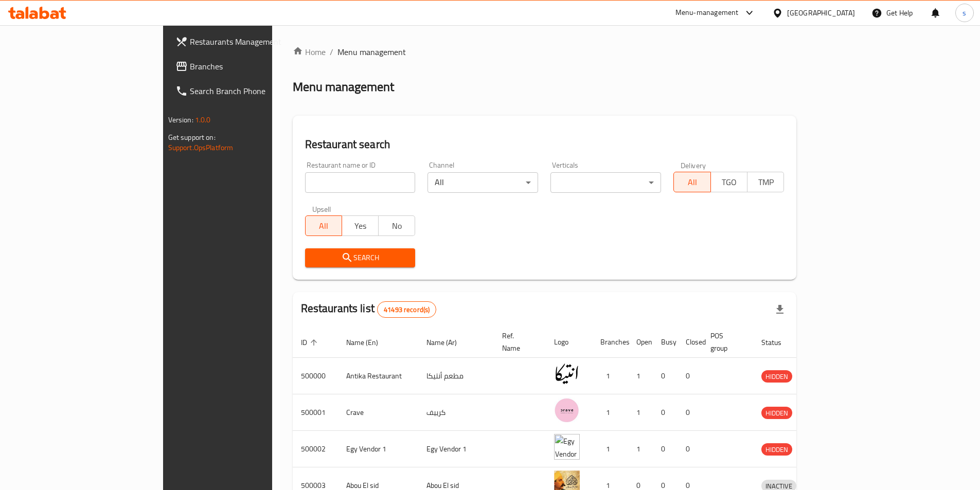 The height and width of the screenshot is (490, 980). Describe the element at coordinates (360, 257) in the screenshot. I see `span: Search` at that location.